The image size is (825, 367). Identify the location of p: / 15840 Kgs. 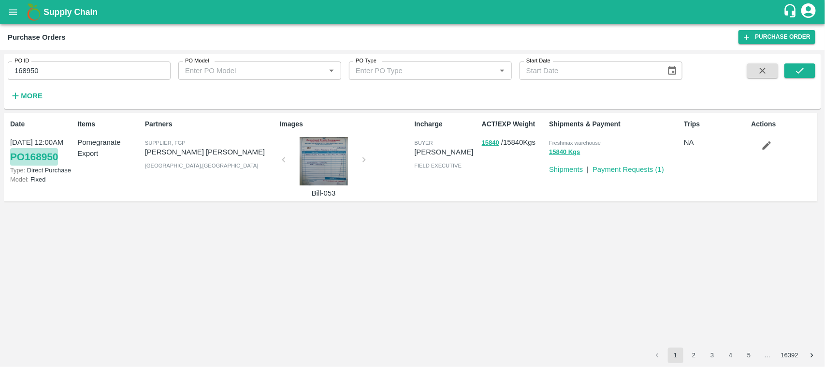
(514, 142).